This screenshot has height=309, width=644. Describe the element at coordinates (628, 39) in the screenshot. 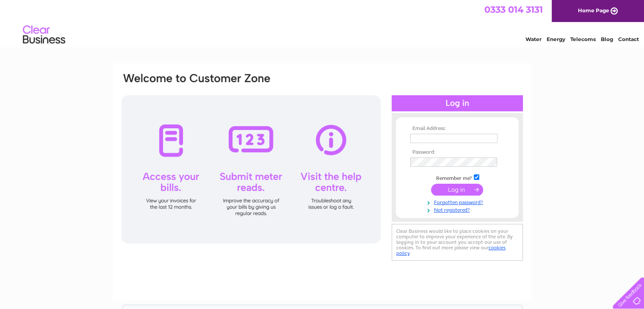

I see `a: Contact` at that location.